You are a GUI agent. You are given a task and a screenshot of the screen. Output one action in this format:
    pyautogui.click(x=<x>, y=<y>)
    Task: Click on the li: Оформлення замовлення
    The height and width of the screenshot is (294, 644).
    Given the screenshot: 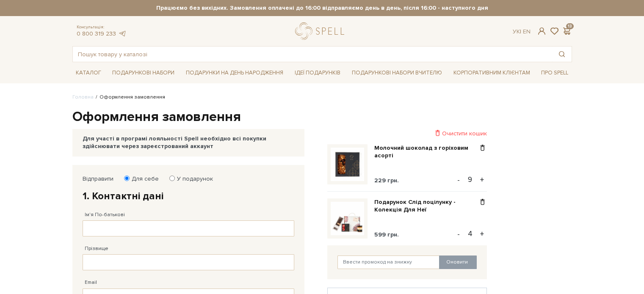 What is the action you would take?
    pyautogui.click(x=129, y=97)
    